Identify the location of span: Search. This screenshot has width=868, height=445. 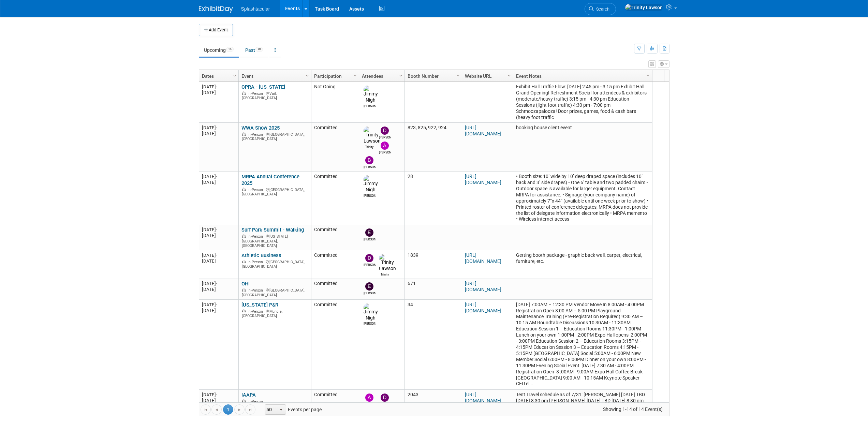
(601, 9).